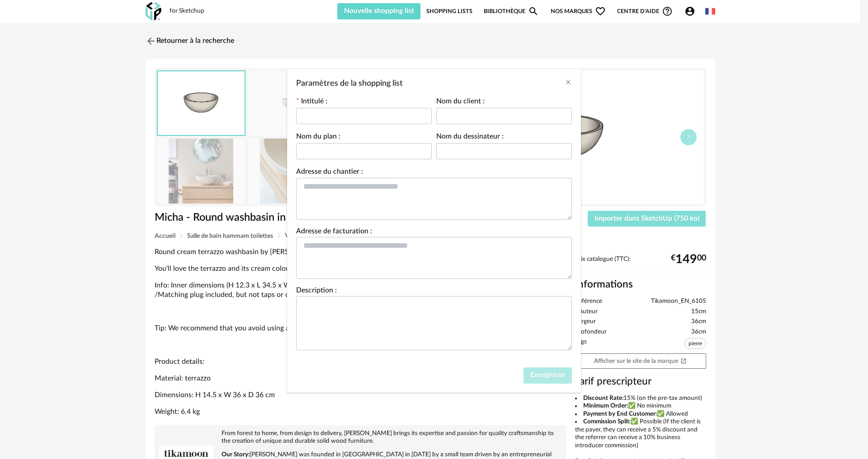 The image size is (868, 459). I want to click on label: Description :, so click(316, 292).